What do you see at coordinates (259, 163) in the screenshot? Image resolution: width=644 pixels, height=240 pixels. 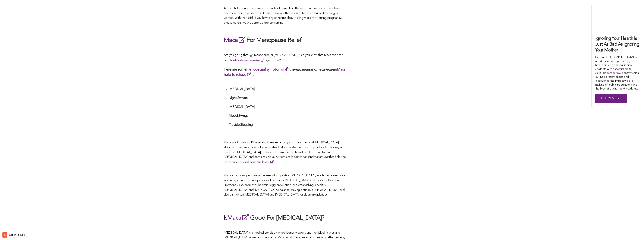 I see `a: ideal hormone levels` at bounding box center [259, 163].